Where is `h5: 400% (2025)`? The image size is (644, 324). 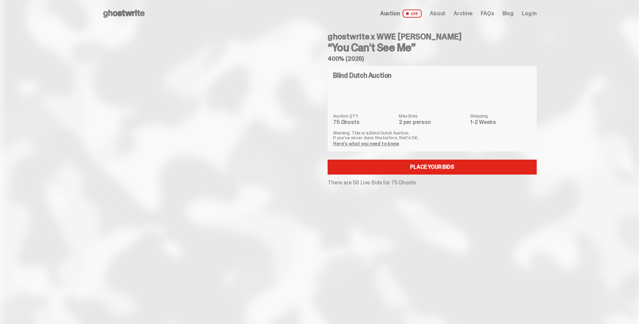
h5: 400% (2025) is located at coordinates (433, 59).